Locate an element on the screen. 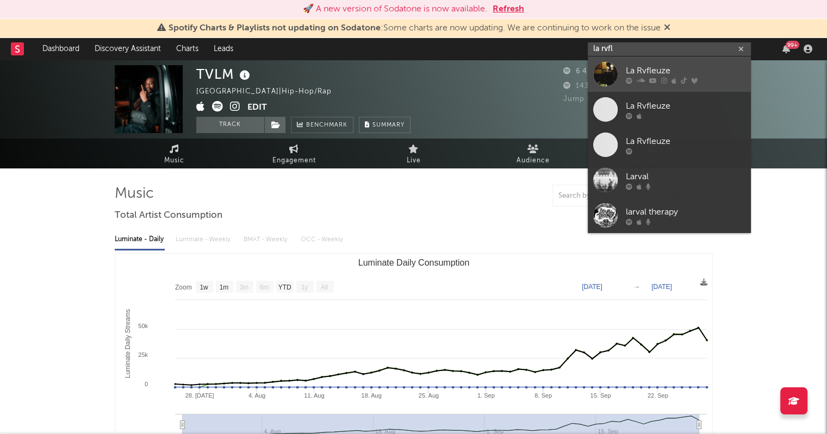  text: YTD is located at coordinates (284, 288).